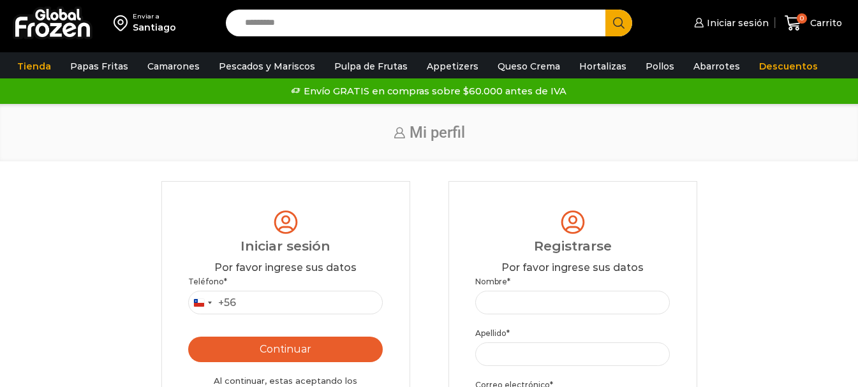 The image size is (858, 387). What do you see at coordinates (813, 23) in the screenshot?
I see `a: 0 Carrito` at bounding box center [813, 23].